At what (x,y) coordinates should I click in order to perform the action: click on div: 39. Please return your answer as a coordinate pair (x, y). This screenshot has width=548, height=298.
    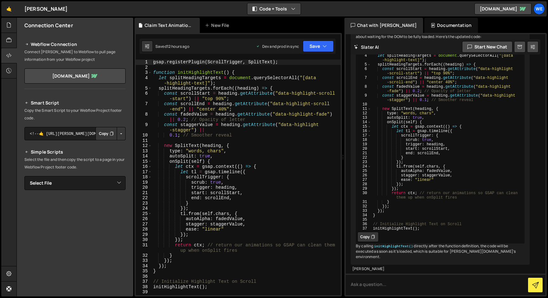
    Looking at the image, I should click on (144, 292).